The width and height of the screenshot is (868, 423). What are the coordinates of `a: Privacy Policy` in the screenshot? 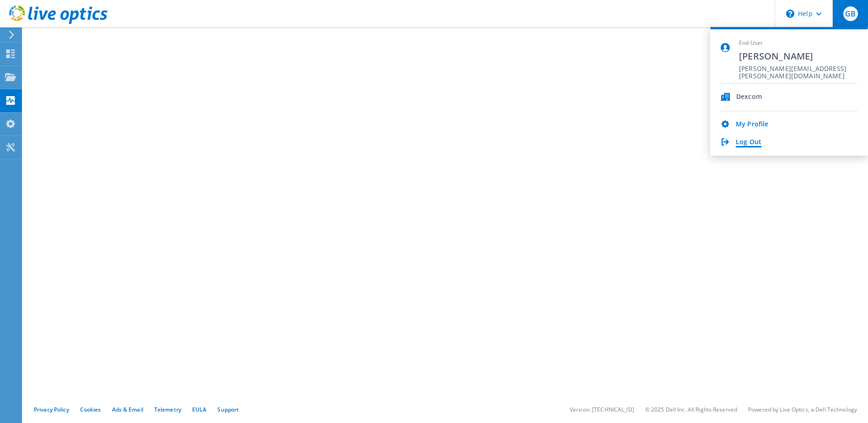 It's located at (51, 409).